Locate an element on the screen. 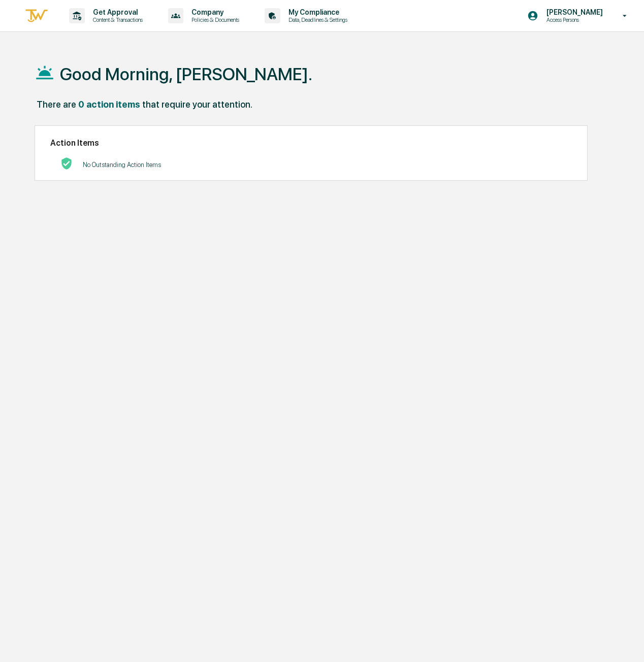 This screenshot has height=662, width=644. p: Access Persons is located at coordinates (573, 20).